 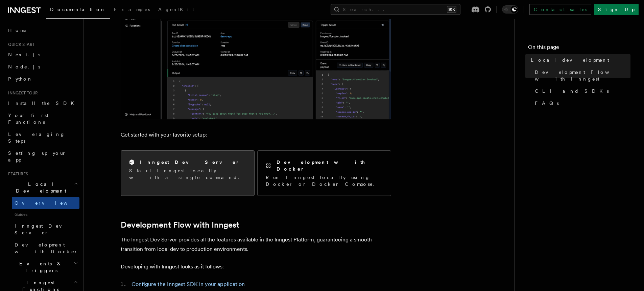 What do you see at coordinates (510, 10) in the screenshot?
I see `button: Toggle dark mode` at bounding box center [510, 10].